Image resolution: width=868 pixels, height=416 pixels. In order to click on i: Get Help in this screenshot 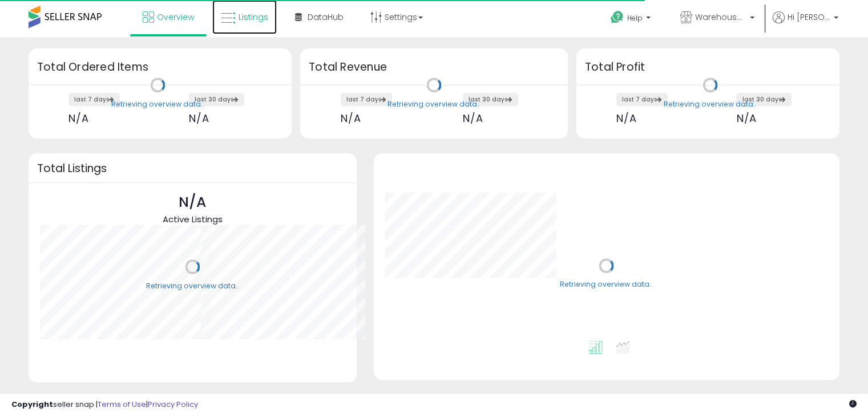, I will do `click(617, 17)`.